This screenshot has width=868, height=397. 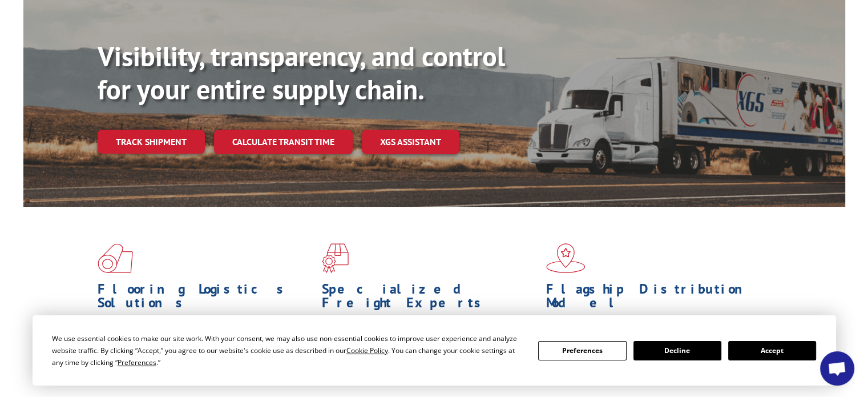 I want to click on img: xgs-icon-flagship-distribution-model-red, so click(x=566, y=258).